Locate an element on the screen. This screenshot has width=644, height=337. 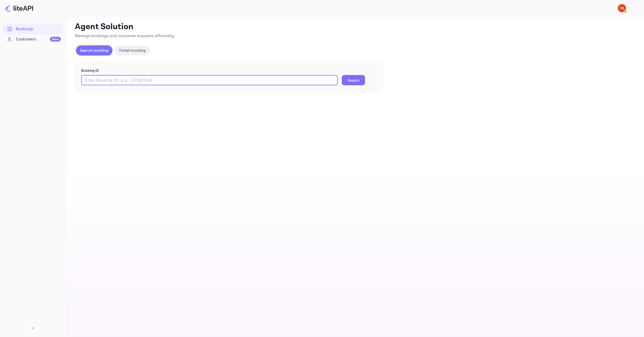
p: Booking ID is located at coordinates (229, 70).